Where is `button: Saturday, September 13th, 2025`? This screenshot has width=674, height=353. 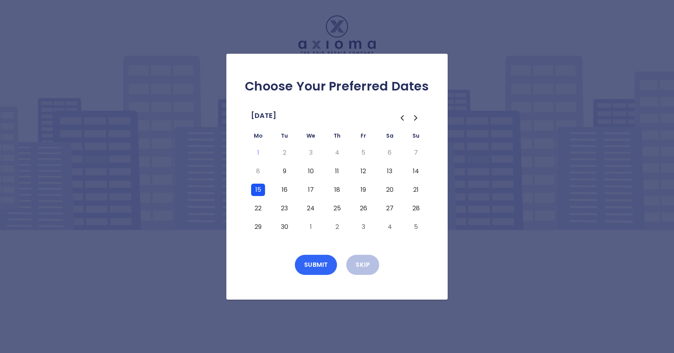 button: Saturday, September 13th, 2025 is located at coordinates (389, 171).